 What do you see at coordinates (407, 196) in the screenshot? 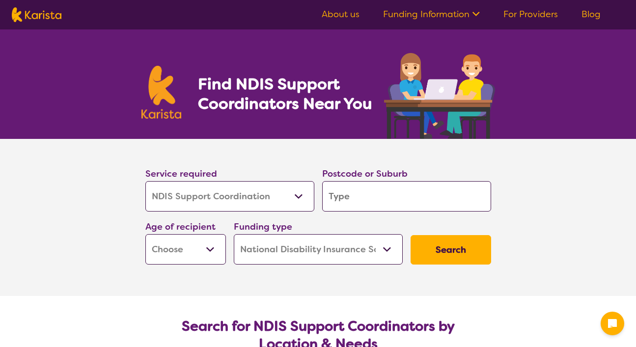
I see `input: Type` at bounding box center [407, 196].